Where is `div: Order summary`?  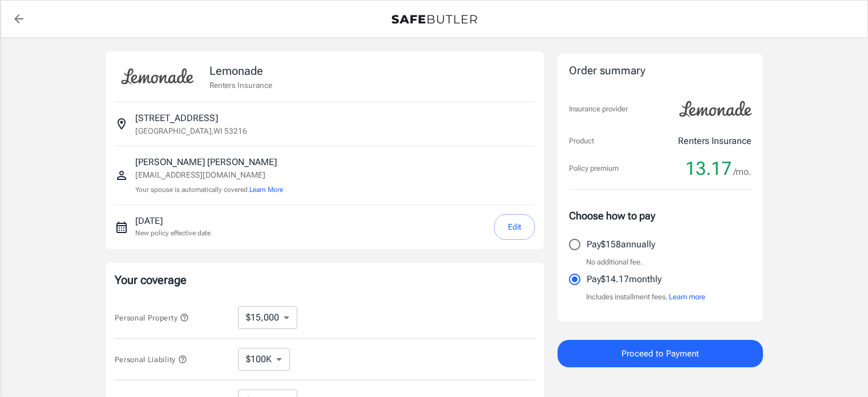 div: Order summary is located at coordinates (661, 71).